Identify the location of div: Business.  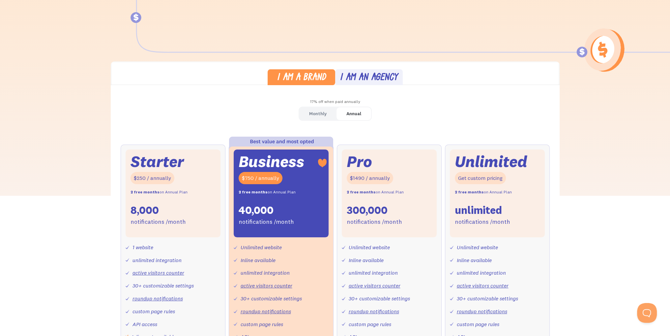
(271, 161).